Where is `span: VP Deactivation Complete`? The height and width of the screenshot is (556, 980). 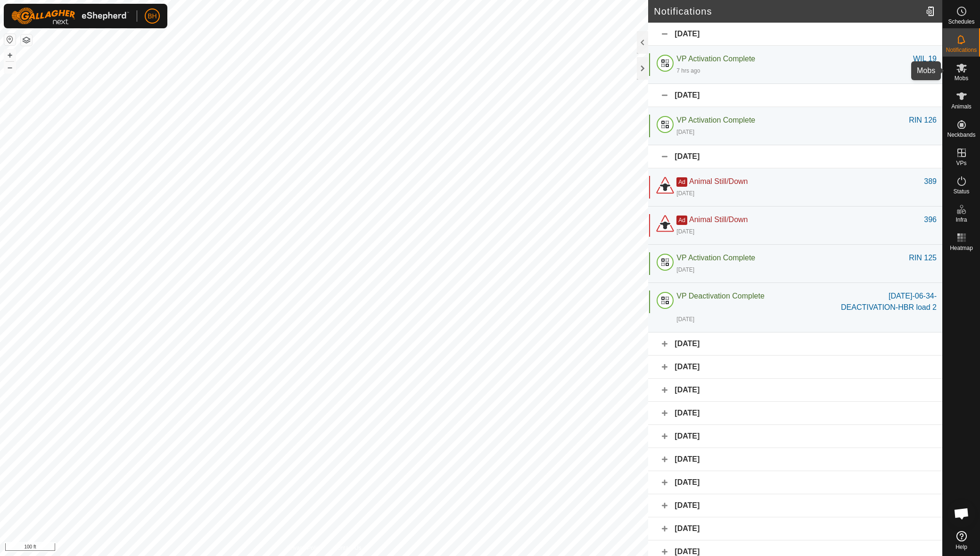
span: VP Deactivation Complete is located at coordinates (720, 296).